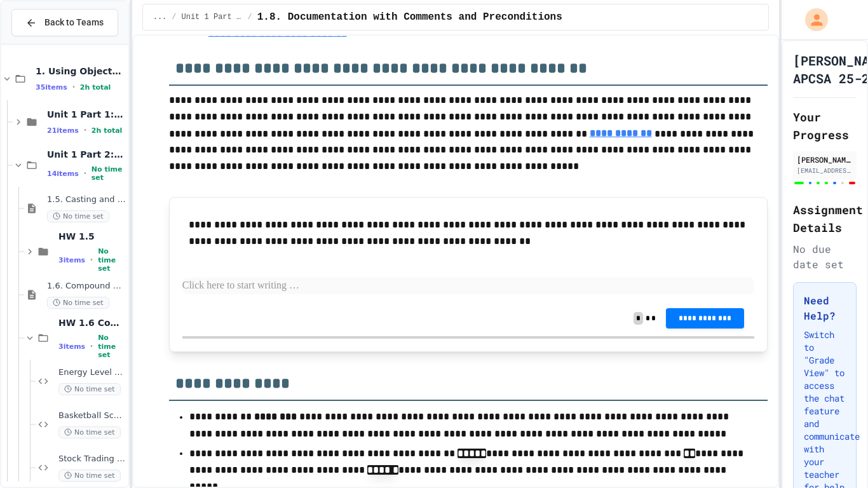 Image resolution: width=868 pixels, height=488 pixels. What do you see at coordinates (824, 218) in the screenshot?
I see `h2: Assignment Details` at bounding box center [824, 218].